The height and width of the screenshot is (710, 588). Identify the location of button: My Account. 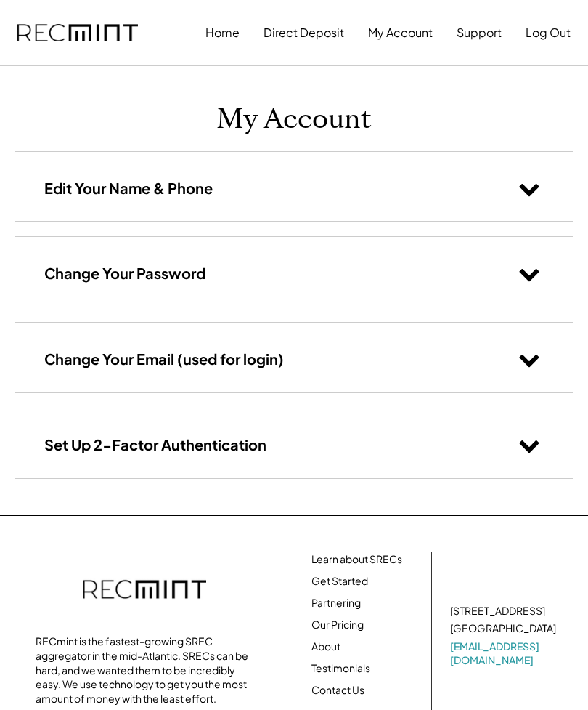
(400, 33).